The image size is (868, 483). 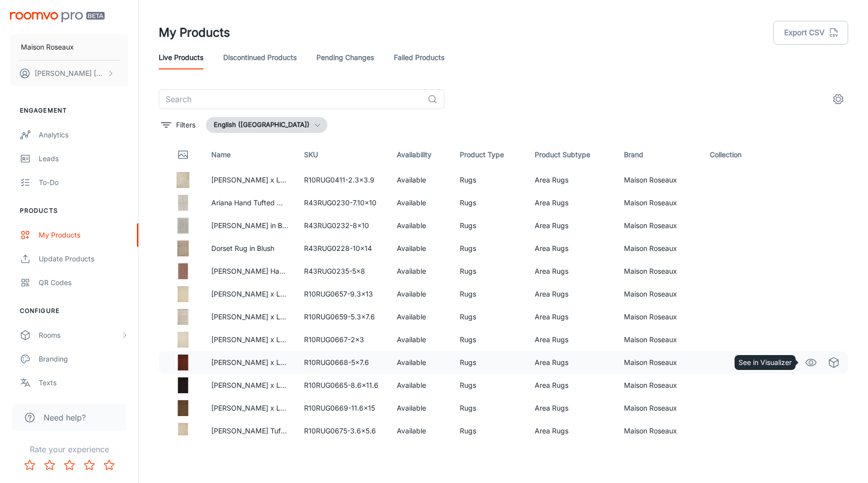 I want to click on button: Rate 5 star, so click(x=109, y=465).